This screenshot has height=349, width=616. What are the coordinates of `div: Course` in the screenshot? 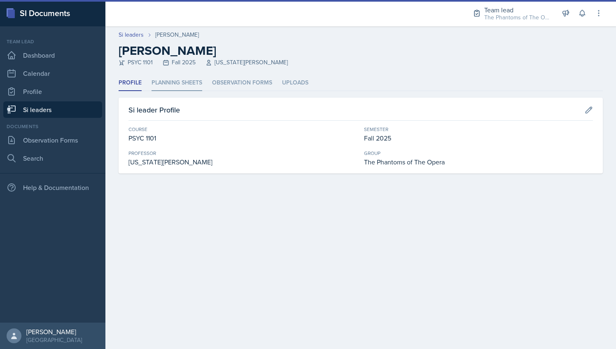 It's located at (243, 129).